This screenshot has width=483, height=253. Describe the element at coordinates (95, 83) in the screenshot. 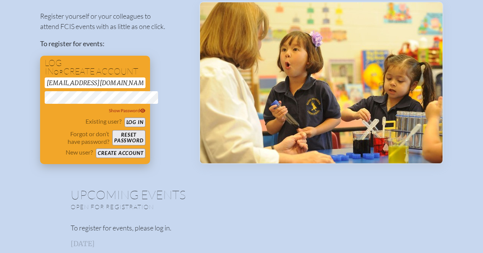

I see `input: Email` at that location.